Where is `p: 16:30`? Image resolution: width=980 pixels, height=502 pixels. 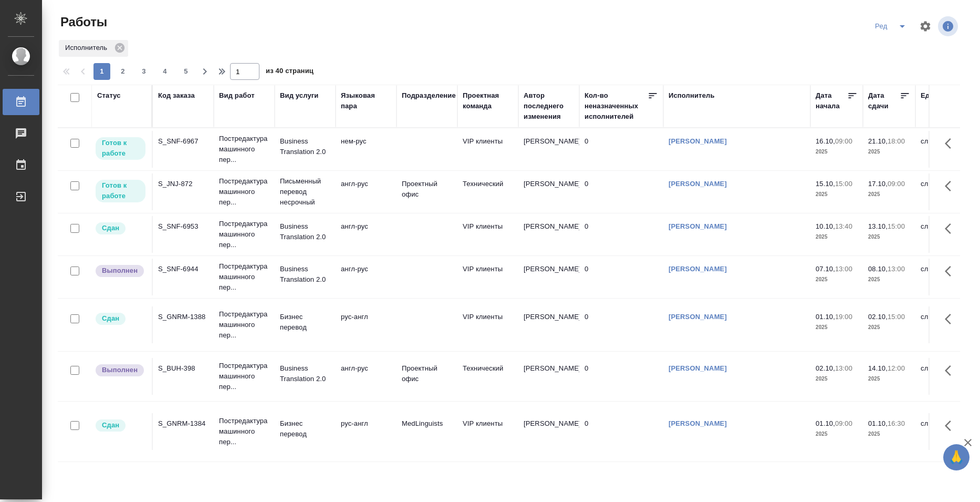
p: 16:30 is located at coordinates (896, 423).